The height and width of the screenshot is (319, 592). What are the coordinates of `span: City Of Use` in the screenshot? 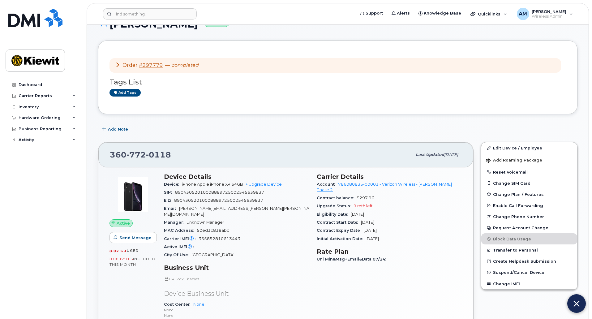 It's located at (178, 255).